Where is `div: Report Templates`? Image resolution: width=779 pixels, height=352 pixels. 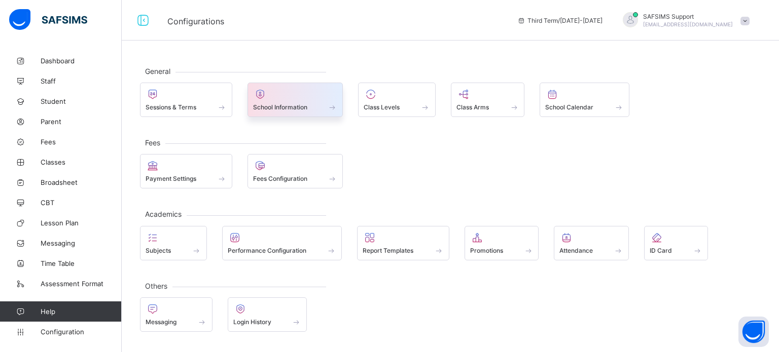
div: Report Templates is located at coordinates (403, 243).